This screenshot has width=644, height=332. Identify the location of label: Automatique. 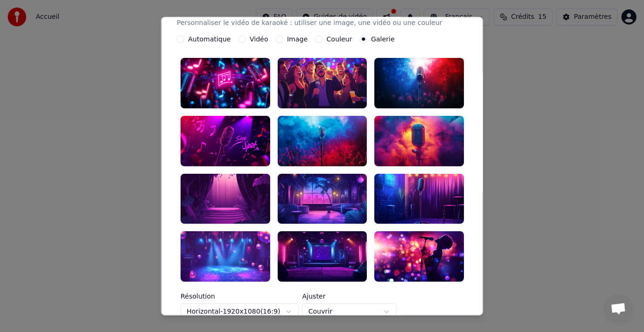
(209, 39).